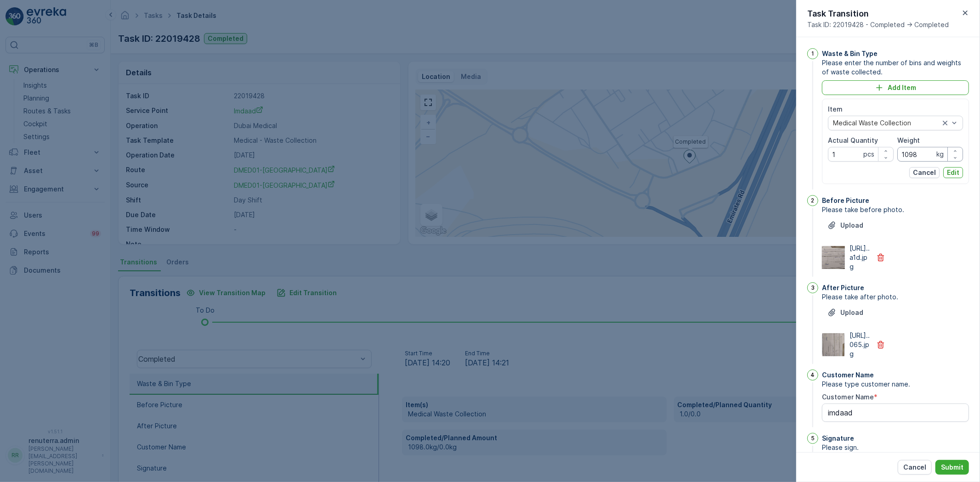 The image size is (980, 482). Describe the element at coordinates (940, 154) in the screenshot. I see `p: kg` at that location.